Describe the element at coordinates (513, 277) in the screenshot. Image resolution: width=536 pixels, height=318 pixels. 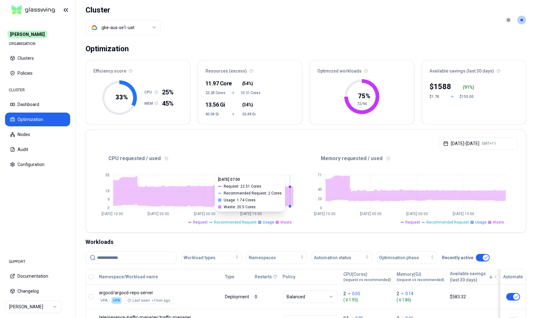
I see `div: Automate` at that location.